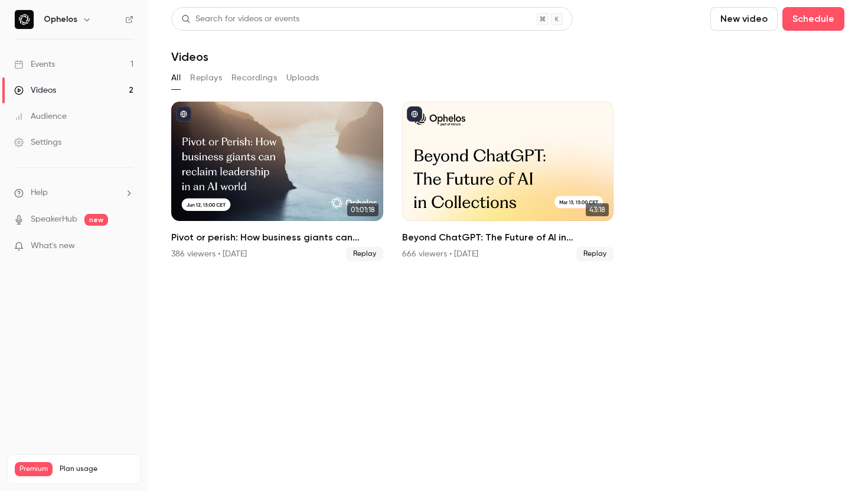 The height and width of the screenshot is (491, 868). What do you see at coordinates (508, 181) in the screenshot?
I see `li: Beyond ChatGPT: The Future of AI in Collections` at bounding box center [508, 181].